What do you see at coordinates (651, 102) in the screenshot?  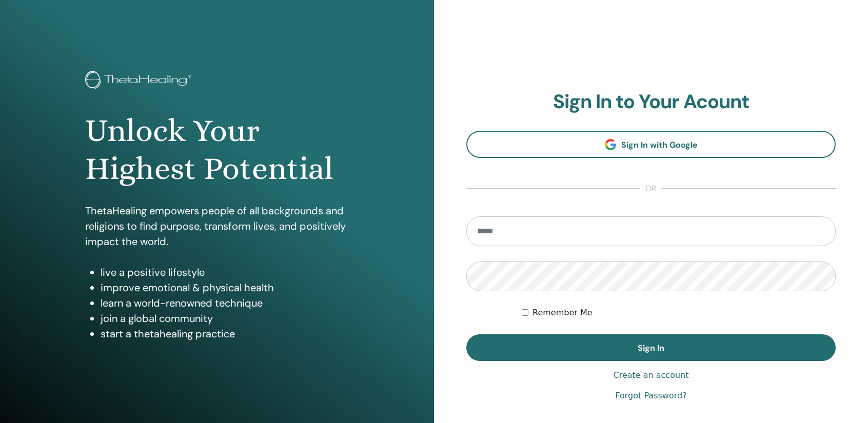 I see `h2: Sign In to Your Acount` at bounding box center [651, 102].